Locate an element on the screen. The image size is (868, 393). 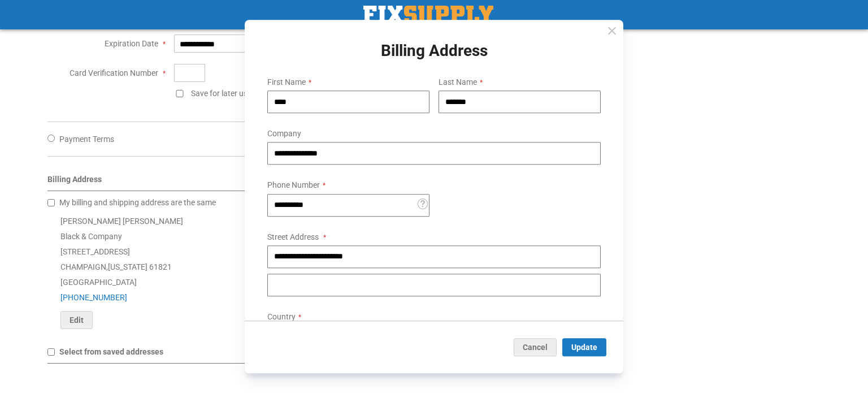
span: Save for later use. is located at coordinates (222, 93).